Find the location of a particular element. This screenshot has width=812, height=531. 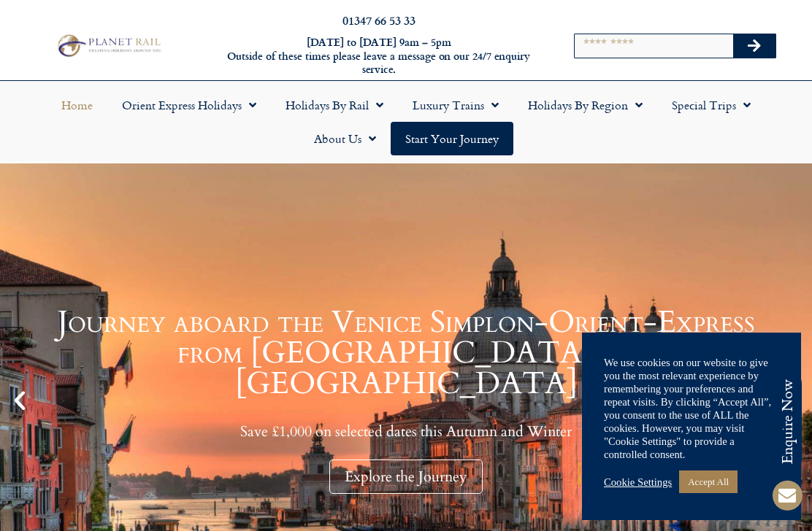

a: Luxury Trains is located at coordinates (456, 105).